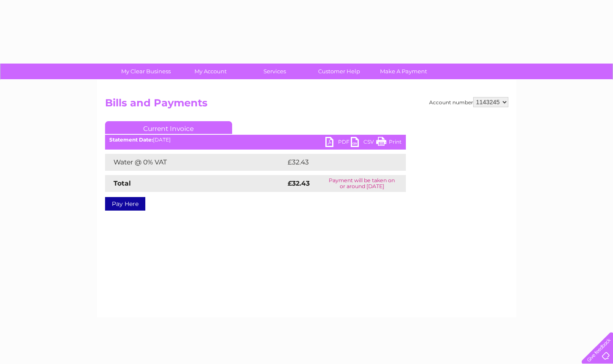  Describe the element at coordinates (275, 71) in the screenshot. I see `a: Services` at that location.